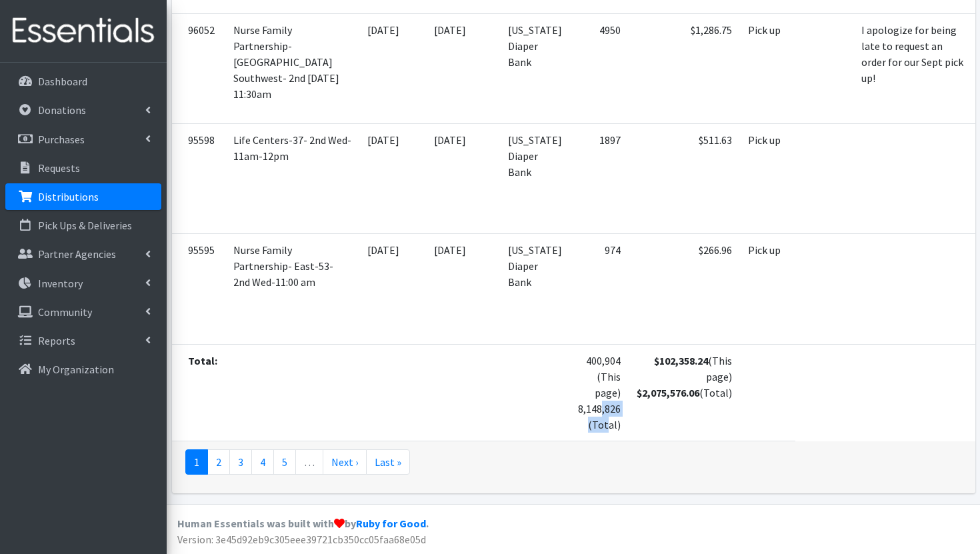 This screenshot has width=980, height=554. What do you see at coordinates (684, 289) in the screenshot?
I see `td: $266.96` at bounding box center [684, 289].